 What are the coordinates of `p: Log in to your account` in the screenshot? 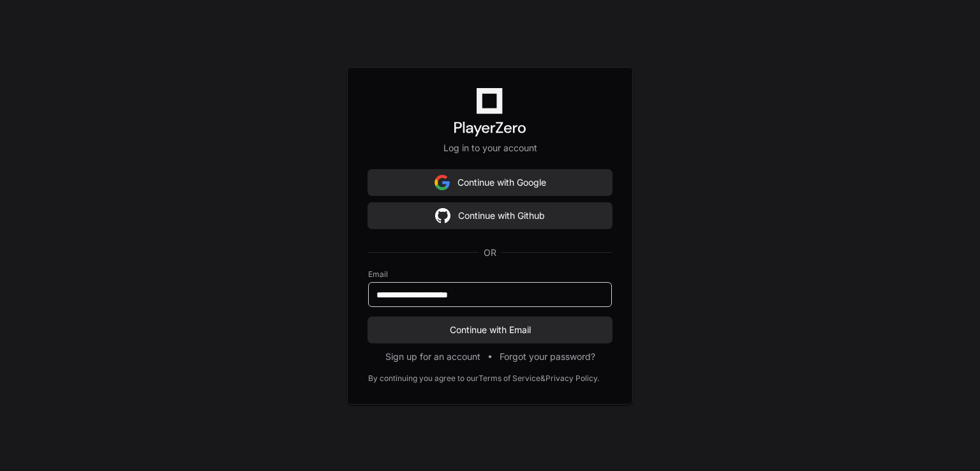 It's located at (490, 148).